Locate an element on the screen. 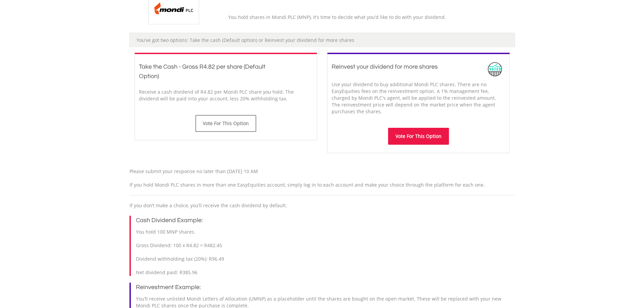 The height and width of the screenshot is (308, 644). h3: Reinvestment Example: is located at coordinates (325, 287).